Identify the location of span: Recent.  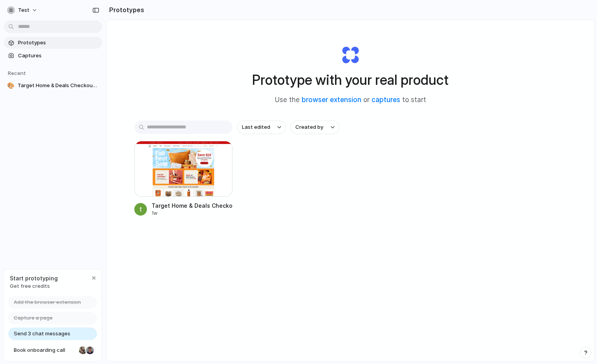
(17, 73).